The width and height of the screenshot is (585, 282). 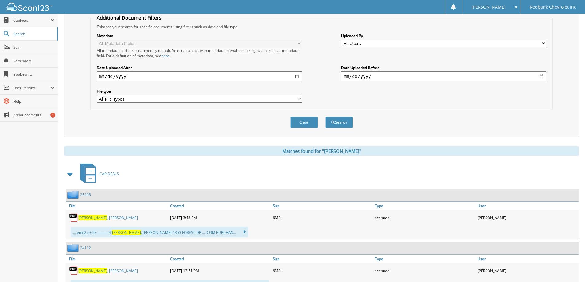 What do you see at coordinates (34, 115) in the screenshot?
I see `span: Announcements` at bounding box center [34, 115].